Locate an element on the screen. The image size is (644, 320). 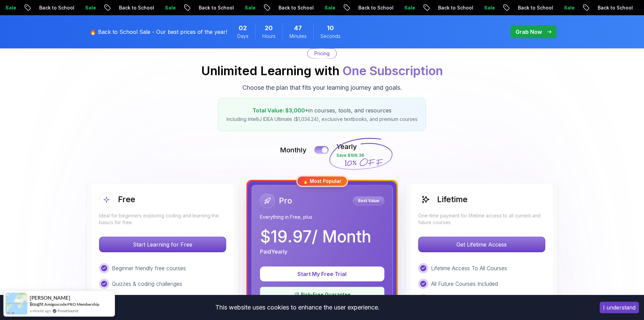
p: $ 19.97 / Month is located at coordinates (315, 237).